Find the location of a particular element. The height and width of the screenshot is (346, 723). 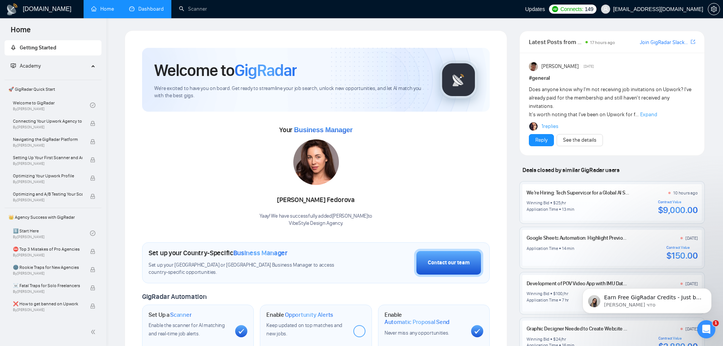

h1: # general is located at coordinates (612, 78).